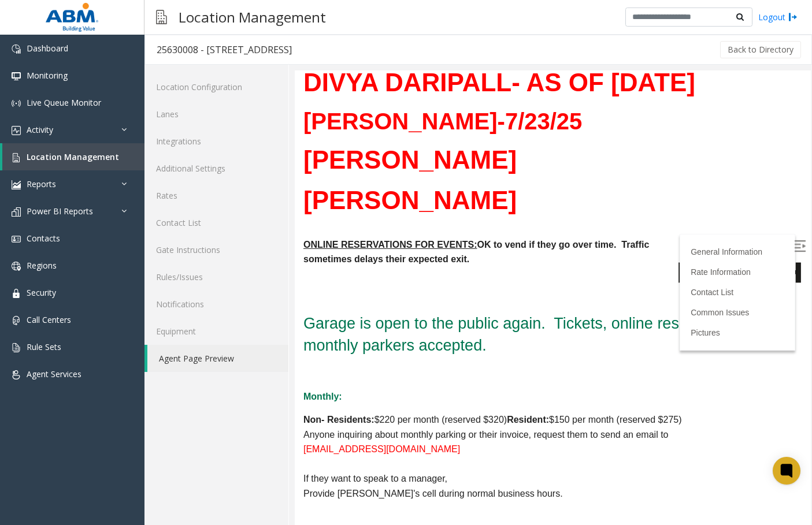 This screenshot has width=812, height=525. Describe the element at coordinates (28, 326) in the screenshot. I see `b: Monthly:` at that location.